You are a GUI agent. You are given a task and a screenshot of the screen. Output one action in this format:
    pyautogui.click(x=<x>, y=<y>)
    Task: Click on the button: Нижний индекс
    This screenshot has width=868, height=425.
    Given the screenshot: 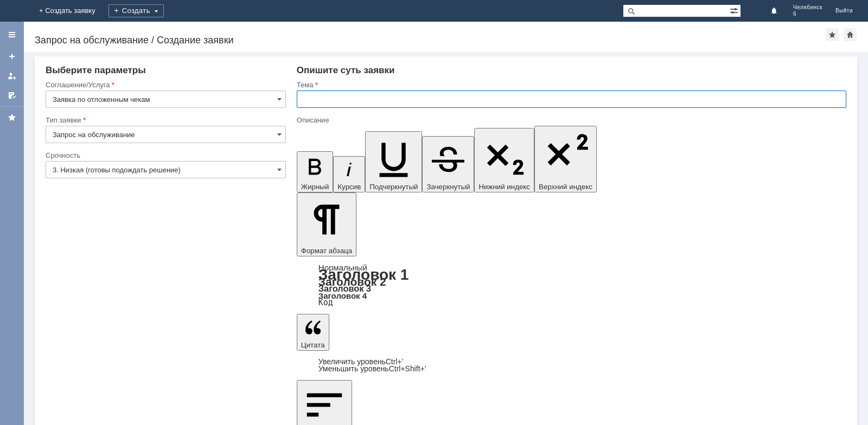 What is the action you would take?
    pyautogui.click(x=503, y=160)
    